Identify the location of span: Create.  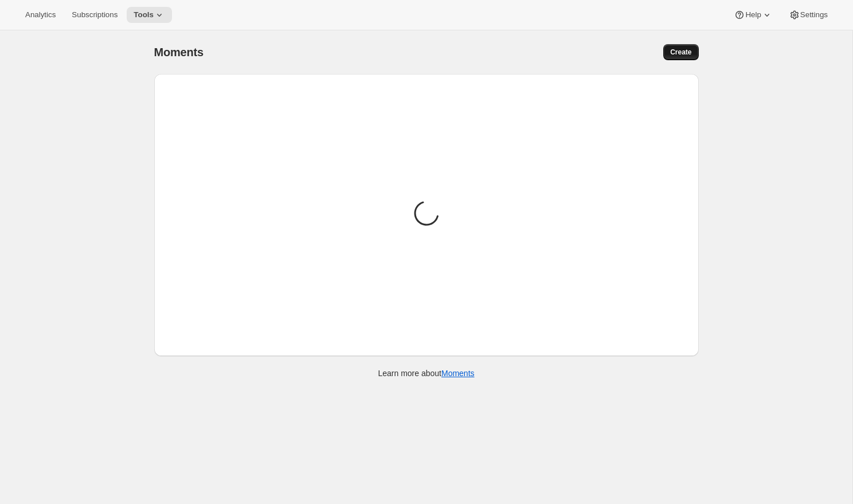
(681, 52).